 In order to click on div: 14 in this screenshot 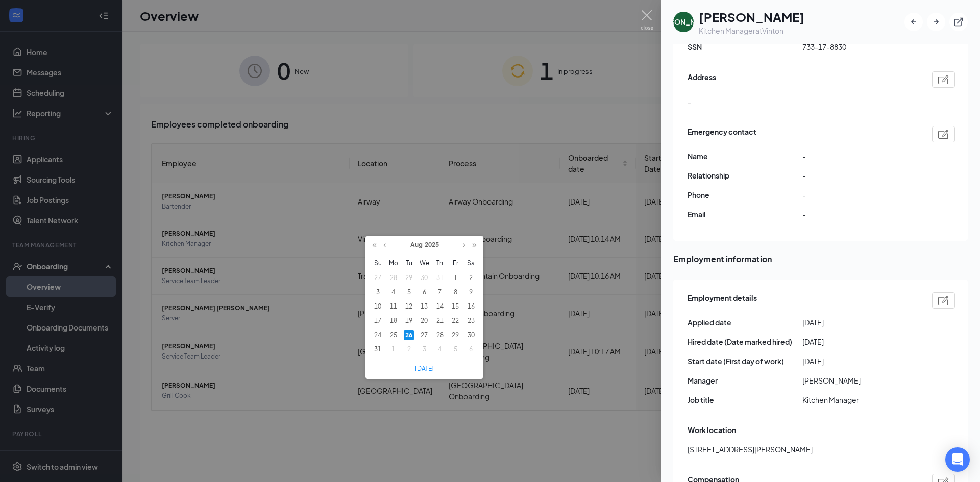, I will do `click(440, 307)`.